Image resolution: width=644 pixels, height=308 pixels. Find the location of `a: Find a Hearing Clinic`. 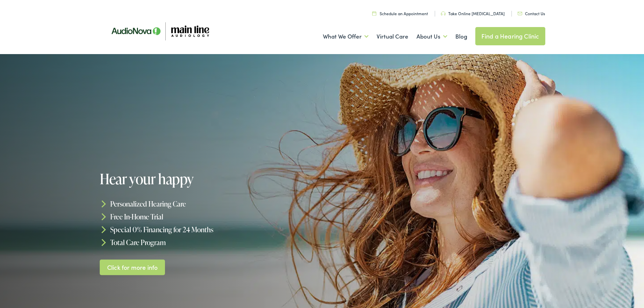

a: Find a Hearing Clinic is located at coordinates (510, 36).